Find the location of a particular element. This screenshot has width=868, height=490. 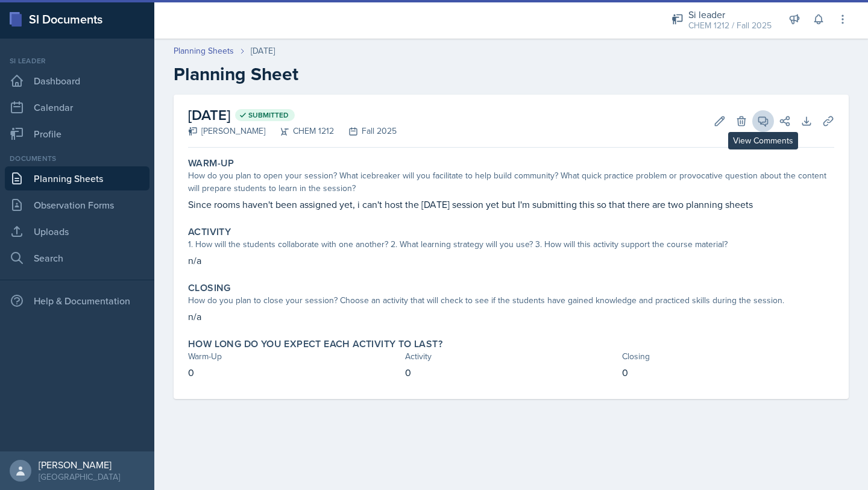

a: Search is located at coordinates (78, 258).